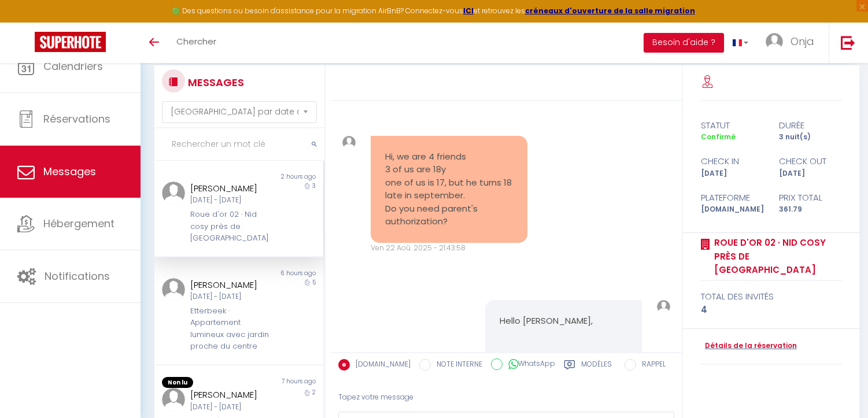 This screenshot has height=418, width=868. Describe the element at coordinates (468, 10) in the screenshot. I see `strong: ICI` at that location.